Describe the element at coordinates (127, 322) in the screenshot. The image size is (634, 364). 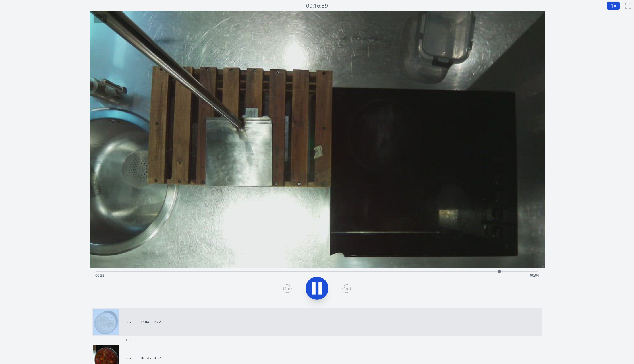
I see `p: 18m` at that location.